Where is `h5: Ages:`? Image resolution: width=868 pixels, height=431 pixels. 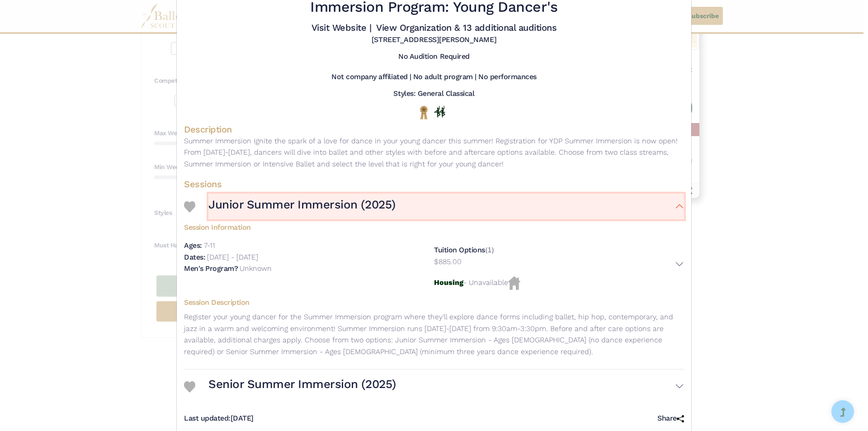
h5: Ages: is located at coordinates (193, 245).